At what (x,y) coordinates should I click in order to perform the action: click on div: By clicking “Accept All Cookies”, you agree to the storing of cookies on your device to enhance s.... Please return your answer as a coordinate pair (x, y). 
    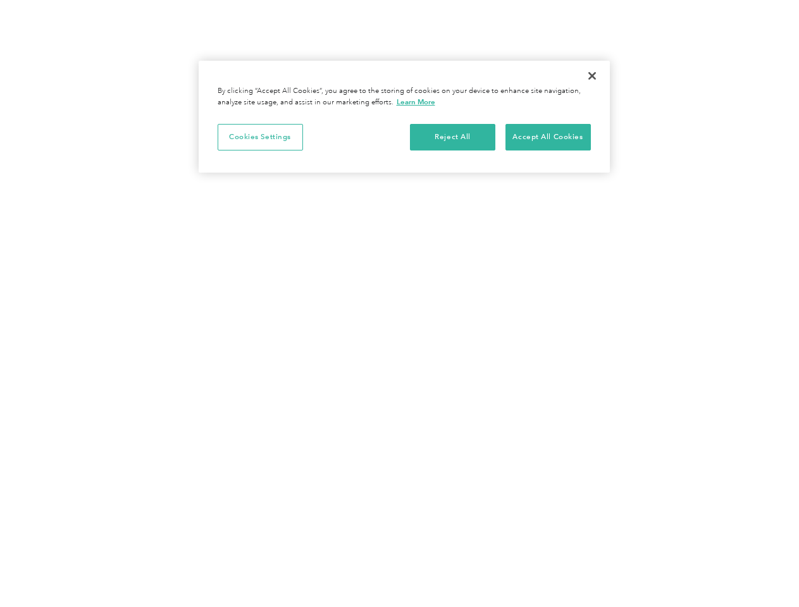
    Looking at the image, I should click on (404, 97).